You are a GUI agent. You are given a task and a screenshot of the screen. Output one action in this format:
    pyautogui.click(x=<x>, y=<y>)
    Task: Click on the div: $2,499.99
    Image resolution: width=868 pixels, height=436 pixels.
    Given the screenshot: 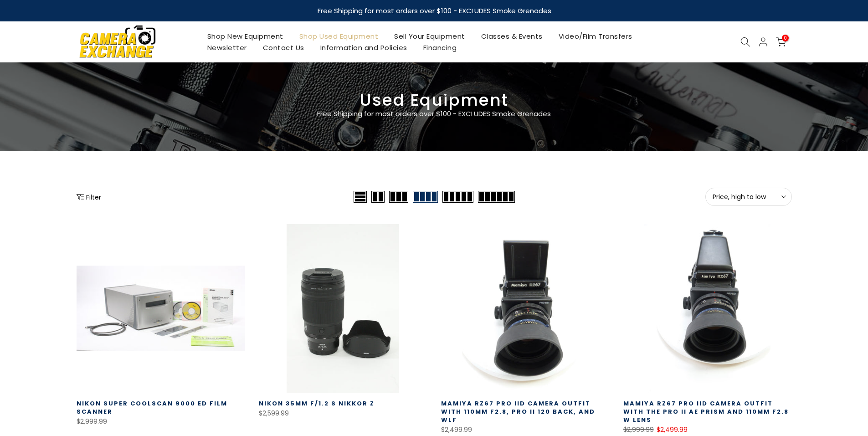 What is the action you would take?
    pyautogui.click(x=525, y=430)
    